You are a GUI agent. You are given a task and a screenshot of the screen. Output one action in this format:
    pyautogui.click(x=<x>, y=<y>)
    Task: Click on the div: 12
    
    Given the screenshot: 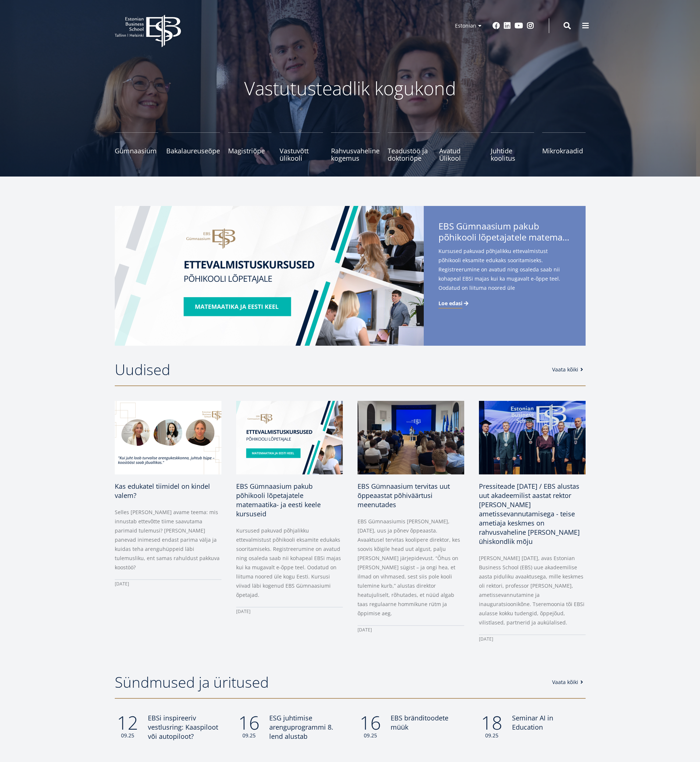 What is the action you would take?
    pyautogui.click(x=127, y=726)
    